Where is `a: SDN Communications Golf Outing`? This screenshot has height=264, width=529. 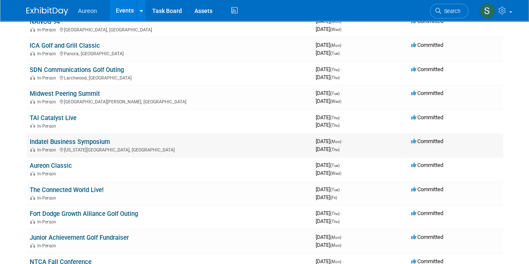
a: SDN Communications Golf Outing is located at coordinates (76, 70).